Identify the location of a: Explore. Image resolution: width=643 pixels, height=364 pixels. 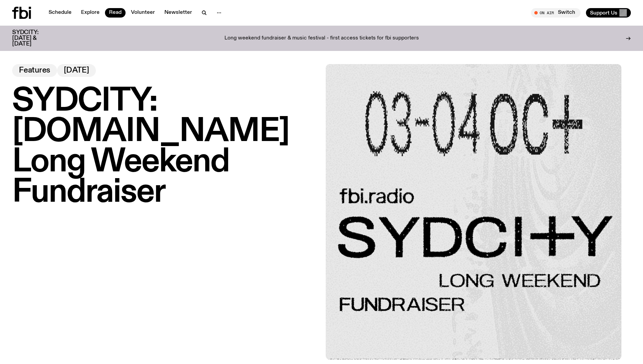
(91, 13).